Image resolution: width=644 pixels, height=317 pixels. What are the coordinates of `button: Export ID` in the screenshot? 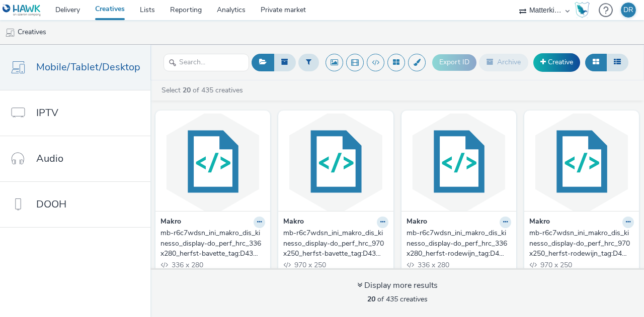 It's located at (454, 62).